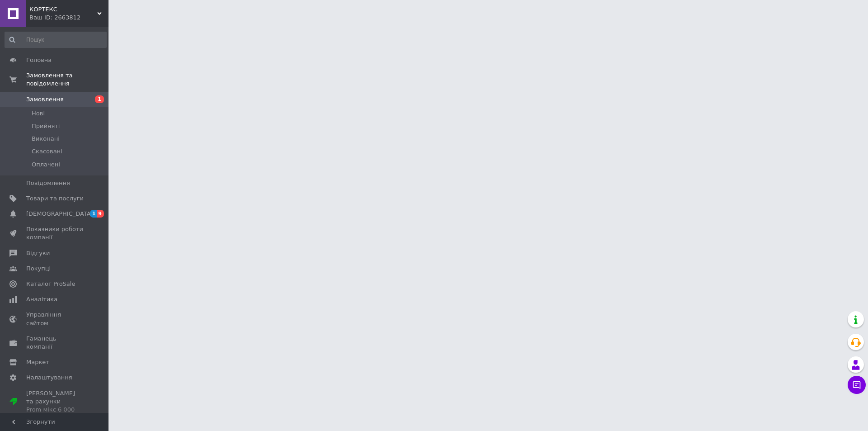 The width and height of the screenshot is (868, 431). Describe the element at coordinates (857, 385) in the screenshot. I see `button: Чат з покупцем` at that location.